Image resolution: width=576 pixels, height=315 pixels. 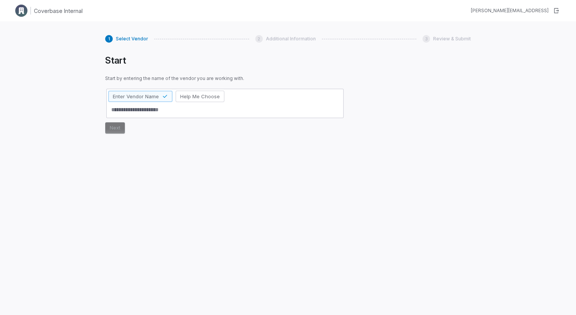 I want to click on h1: Start, so click(x=225, y=61).